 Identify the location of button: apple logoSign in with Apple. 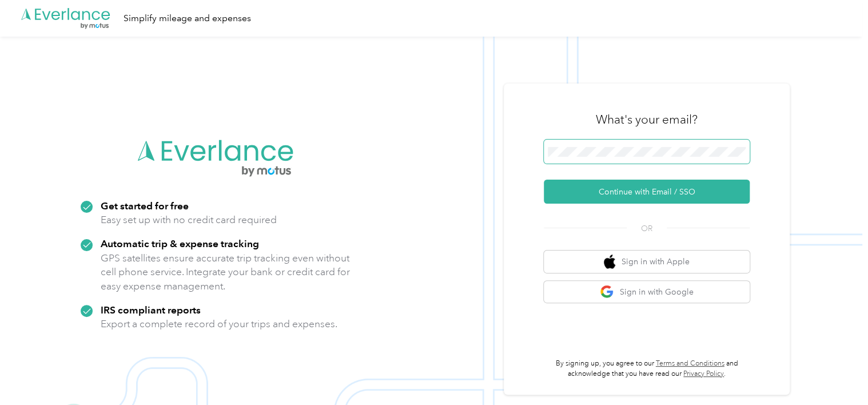
(646, 262).